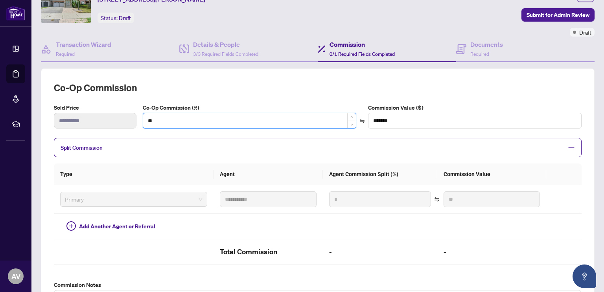  I want to click on th: Type, so click(134, 174).